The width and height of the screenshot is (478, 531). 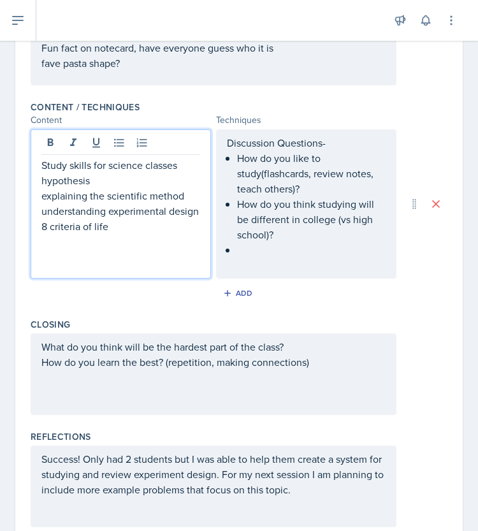 What do you see at coordinates (121, 196) in the screenshot?
I see `p: explaining the scientific method` at bounding box center [121, 196].